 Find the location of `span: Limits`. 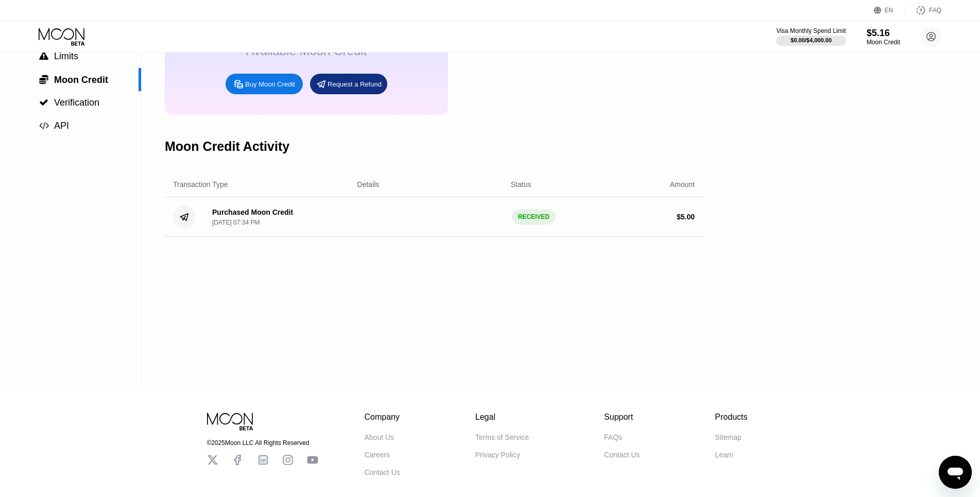

span: Limits is located at coordinates (66, 56).